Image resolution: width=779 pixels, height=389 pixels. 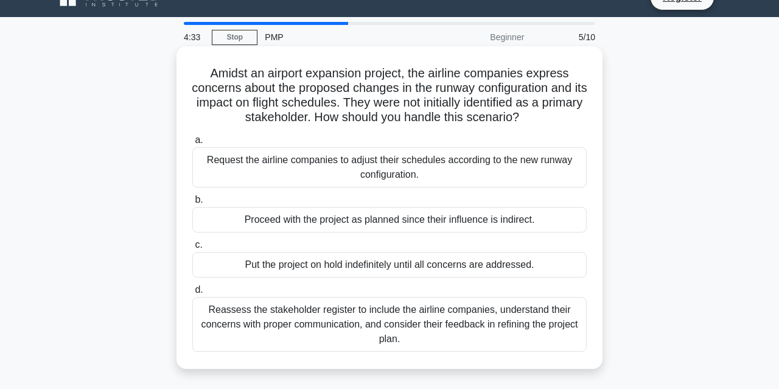 What do you see at coordinates (389, 220) in the screenshot?
I see `div: Proceed with the project as planned since their influence is indirect.` at bounding box center [389, 220].